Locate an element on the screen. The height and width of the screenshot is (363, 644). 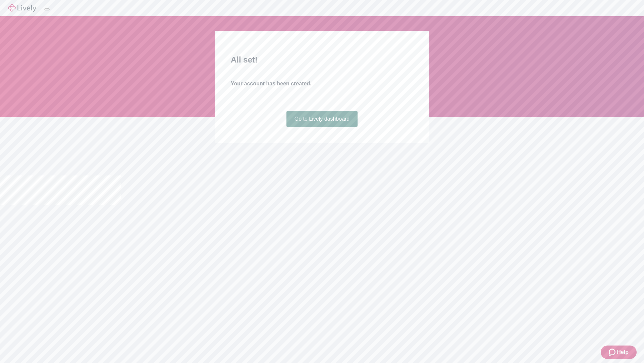
button: Zendesk support iconHelp is located at coordinates (619, 352).